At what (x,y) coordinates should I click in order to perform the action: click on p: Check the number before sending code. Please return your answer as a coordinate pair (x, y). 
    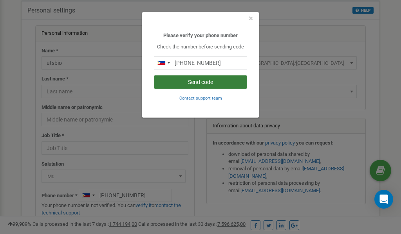
    Looking at the image, I should click on (200, 47).